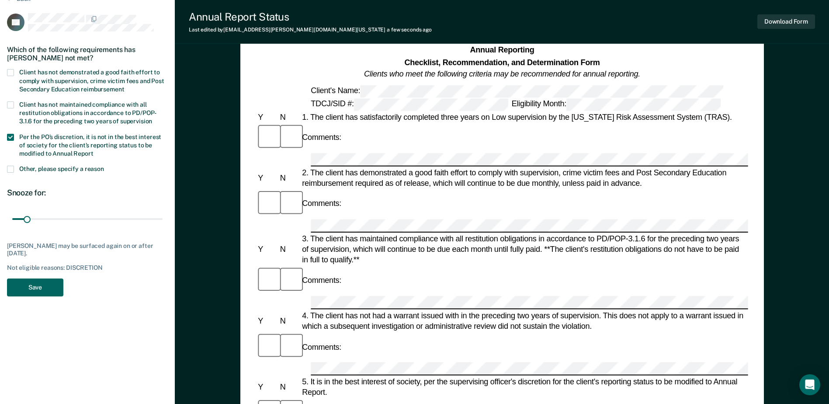 This screenshot has height=404, width=829. I want to click on span: Client has not maintained compliance with all restitution obligations in accordance to PD/POP-3.1..., so click(88, 113).